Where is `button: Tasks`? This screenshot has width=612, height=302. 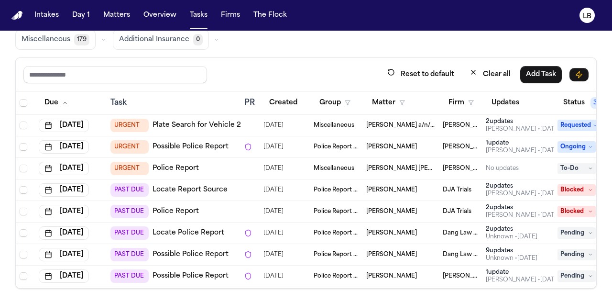 button: Tasks is located at coordinates (198, 15).